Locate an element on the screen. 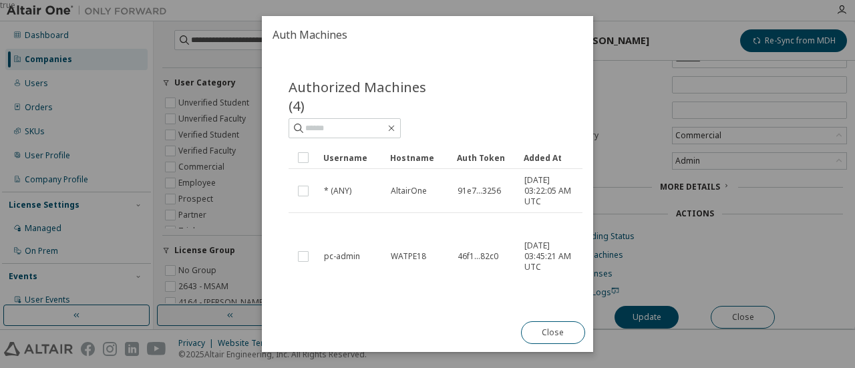  span: Authorized Machines (4) is located at coordinates (362, 96).